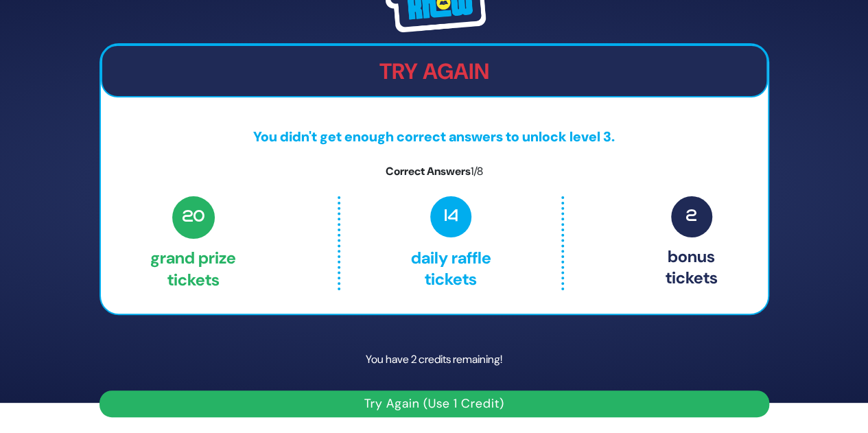 Image resolution: width=868 pixels, height=433 pixels. What do you see at coordinates (434, 360) in the screenshot?
I see `p: You have 2 credits remaining!` at bounding box center [434, 360].